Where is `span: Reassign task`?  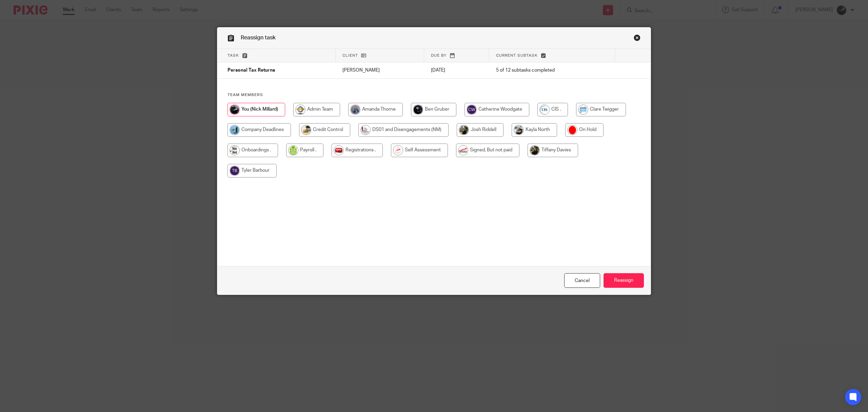
span: Reassign task is located at coordinates (258, 38).